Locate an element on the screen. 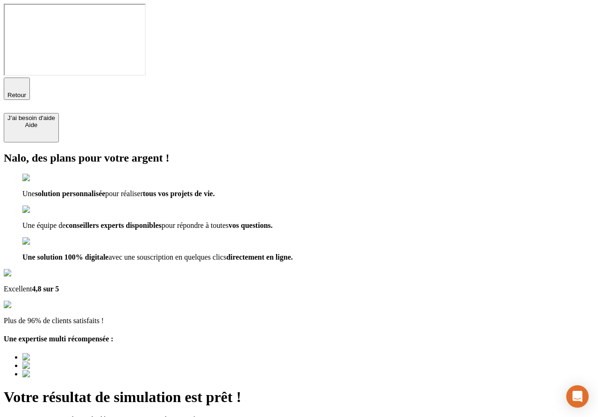  span: Une solution 100% digitale is located at coordinates (65, 257).